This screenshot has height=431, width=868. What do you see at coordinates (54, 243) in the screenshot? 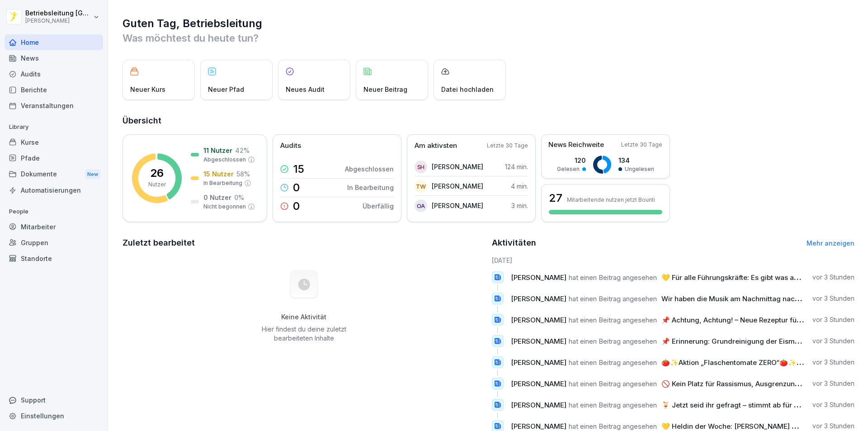
I see `div: Gruppen` at bounding box center [54, 243].